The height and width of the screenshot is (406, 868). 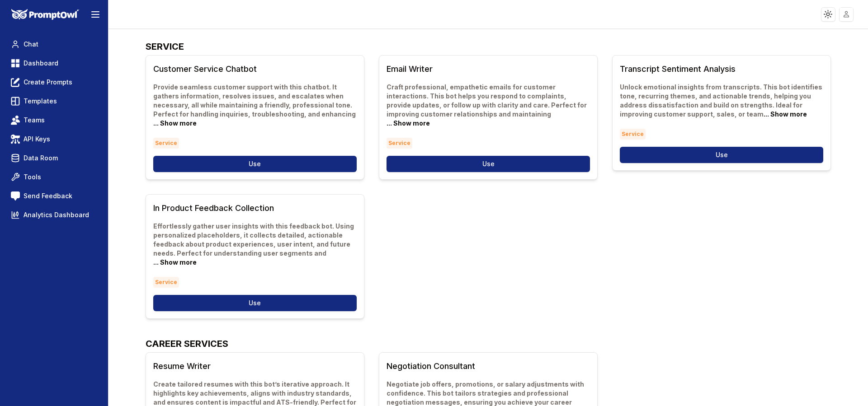 I want to click on h3: Negotiation Consultant, so click(x=488, y=367).